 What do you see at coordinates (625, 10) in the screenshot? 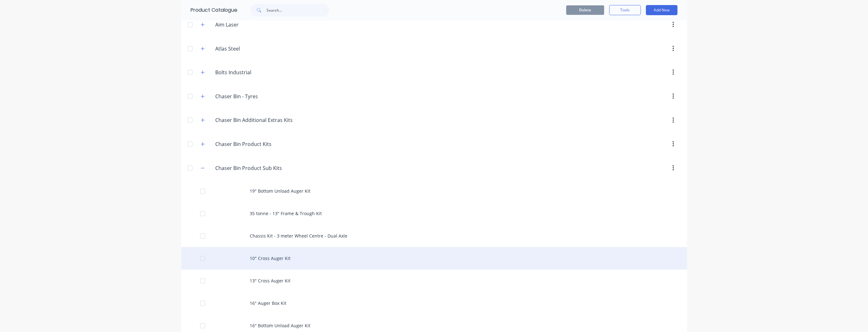
I see `button: Tools` at bounding box center [625, 10].